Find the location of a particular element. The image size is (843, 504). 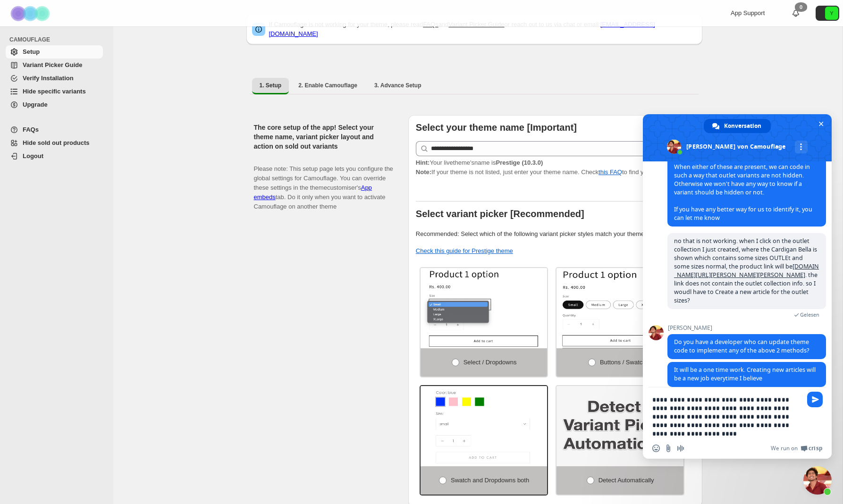

a: Logout is located at coordinates (54, 156).